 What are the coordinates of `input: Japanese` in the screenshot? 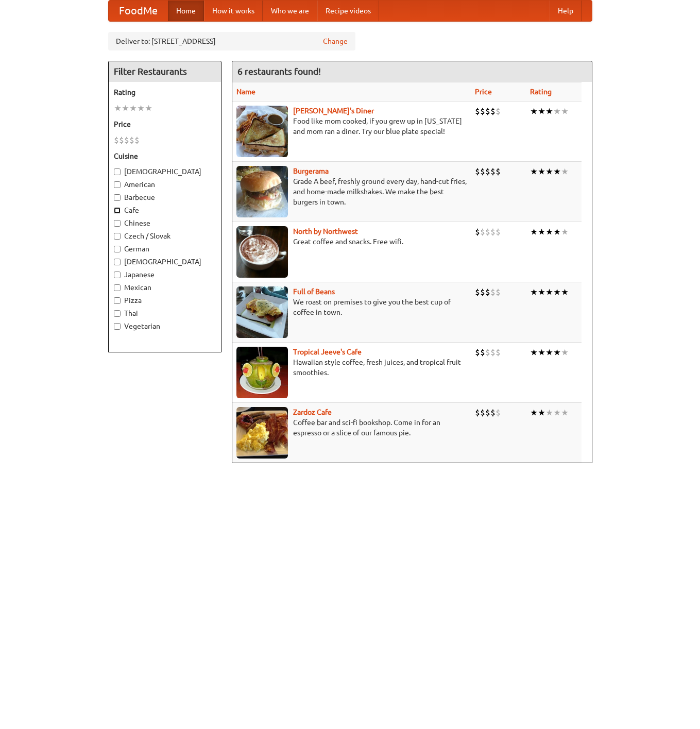 It's located at (117, 275).